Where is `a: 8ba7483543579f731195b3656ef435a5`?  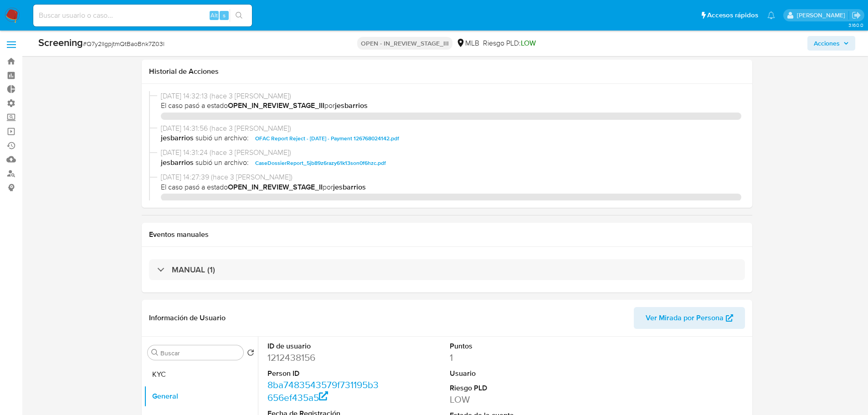
a: 8ba7483543579f731195b3656ef435a5 is located at coordinates (323, 391).